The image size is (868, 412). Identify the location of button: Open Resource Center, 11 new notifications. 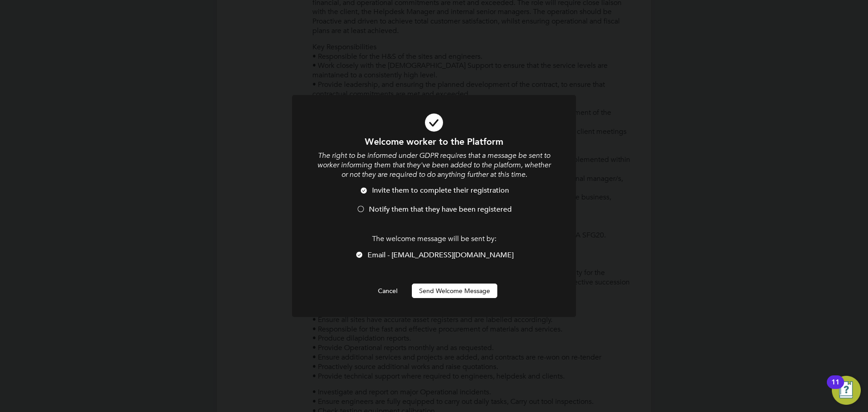
(847, 391).